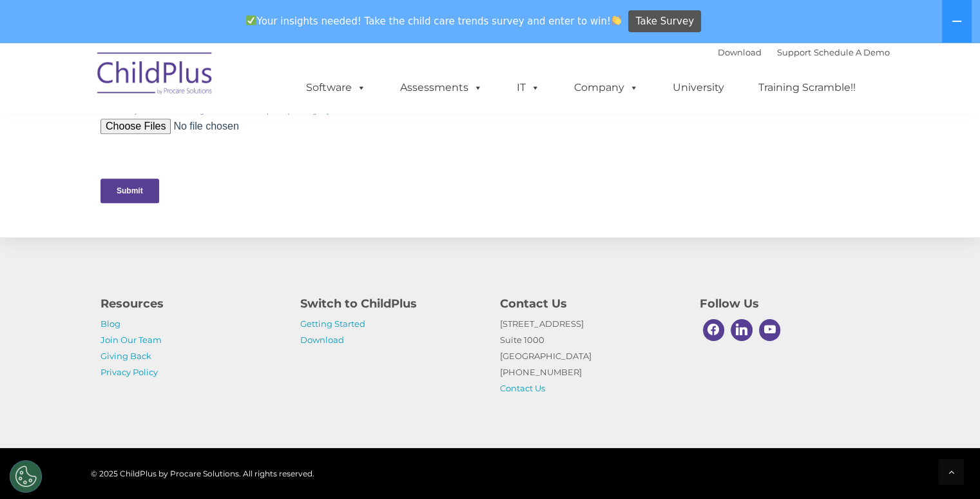  What do you see at coordinates (852, 52) in the screenshot?
I see `a: Schedule A Demo` at bounding box center [852, 52].